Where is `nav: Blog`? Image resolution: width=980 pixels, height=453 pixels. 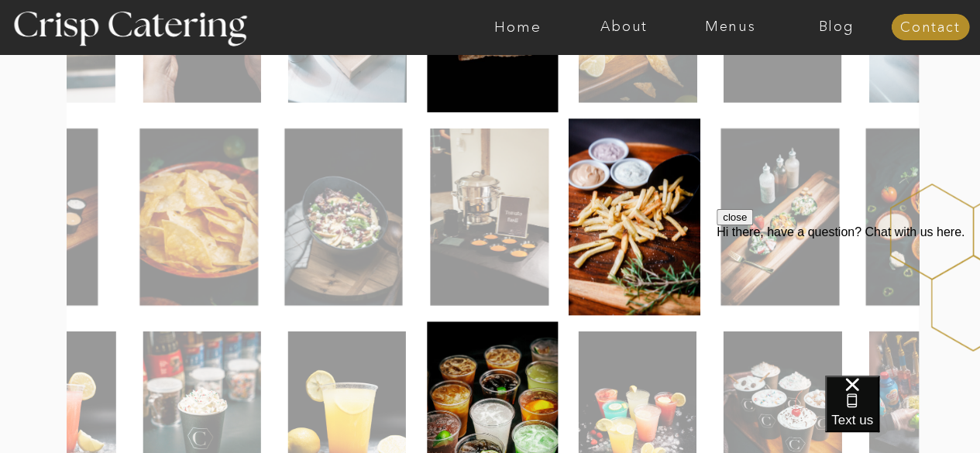
nav: Blog is located at coordinates (835, 27).